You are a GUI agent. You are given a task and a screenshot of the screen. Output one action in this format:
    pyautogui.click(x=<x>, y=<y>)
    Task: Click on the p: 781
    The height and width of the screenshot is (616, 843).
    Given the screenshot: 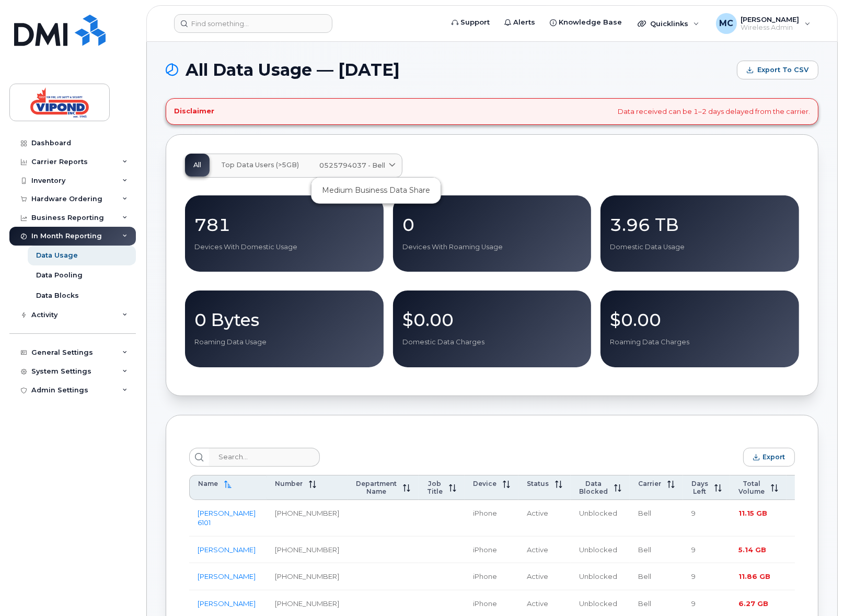 What is the action you would take?
    pyautogui.click(x=284, y=225)
    